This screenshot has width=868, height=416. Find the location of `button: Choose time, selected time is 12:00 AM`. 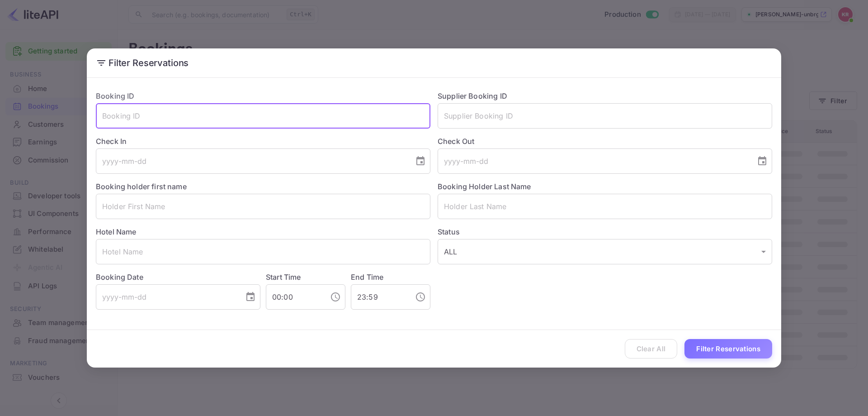

button: Choose time, selected time is 12:00 AM is located at coordinates (335, 297).